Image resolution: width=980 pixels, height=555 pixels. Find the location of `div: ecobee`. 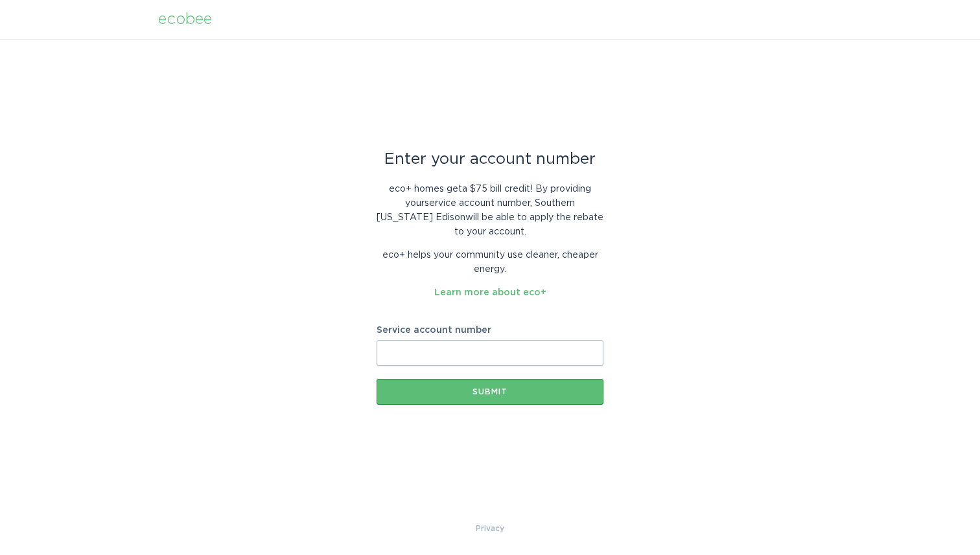

div: ecobee is located at coordinates (185, 19).